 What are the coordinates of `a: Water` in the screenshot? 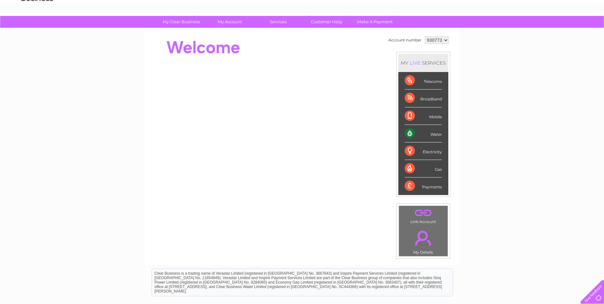 It's located at (498, 29).